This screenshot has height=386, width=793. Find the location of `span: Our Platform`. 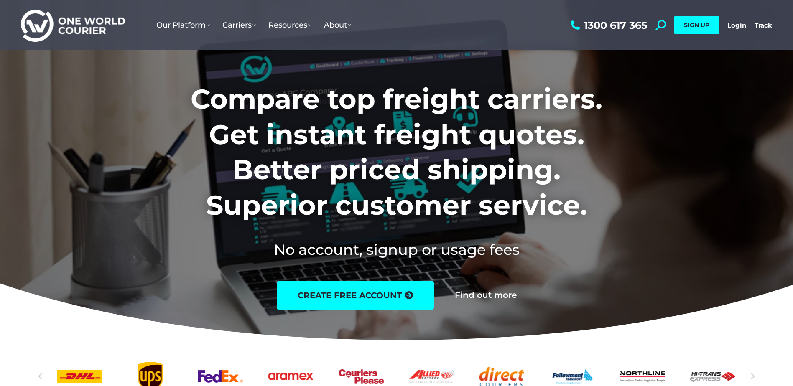

span: Our Platform is located at coordinates (183, 25).